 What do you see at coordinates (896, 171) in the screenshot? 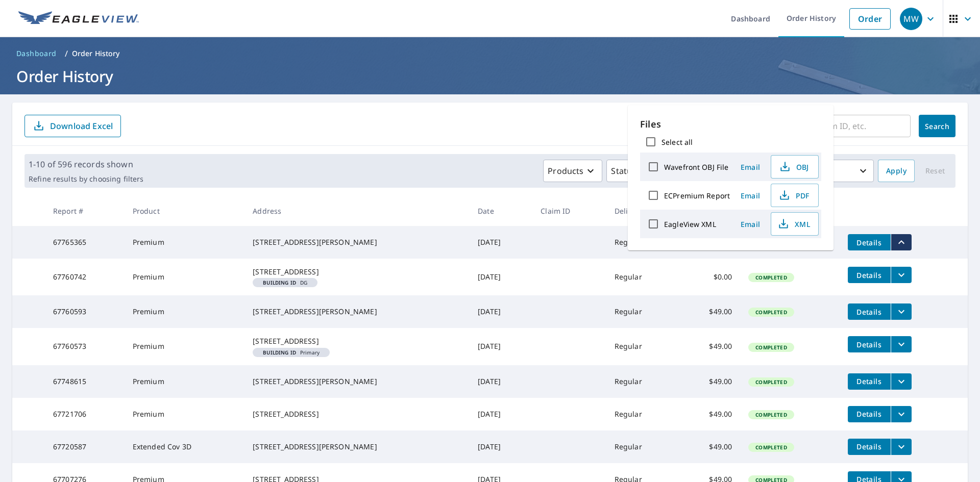
I see `button: Apply` at bounding box center [896, 171].